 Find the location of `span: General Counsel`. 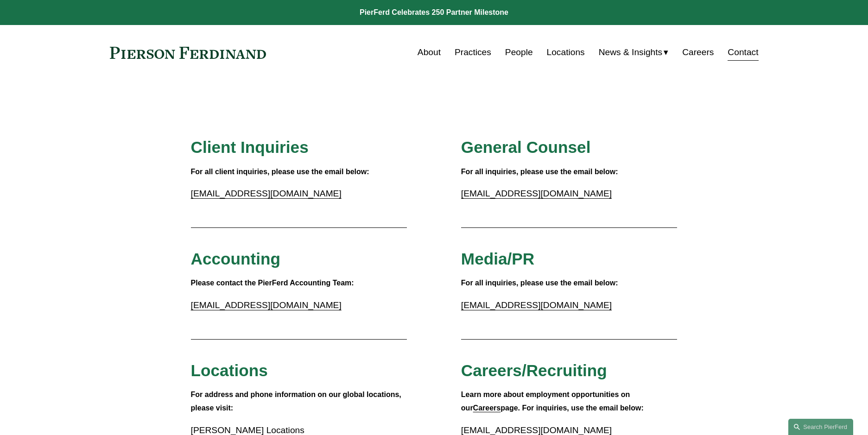

span: General Counsel is located at coordinates (526, 147).